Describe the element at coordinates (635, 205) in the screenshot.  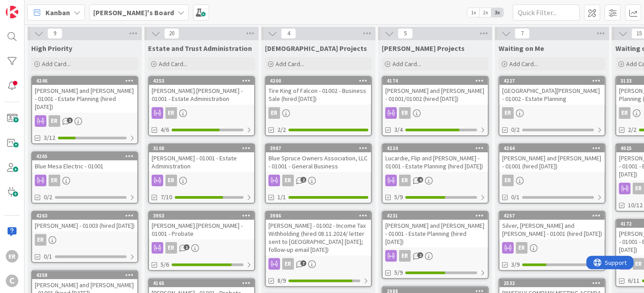
I see `span: 10/12` at that location.